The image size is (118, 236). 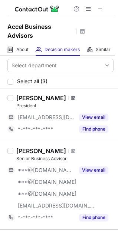 What do you see at coordinates (32, 81) in the screenshot?
I see `span: Select all (3)` at bounding box center [32, 81].